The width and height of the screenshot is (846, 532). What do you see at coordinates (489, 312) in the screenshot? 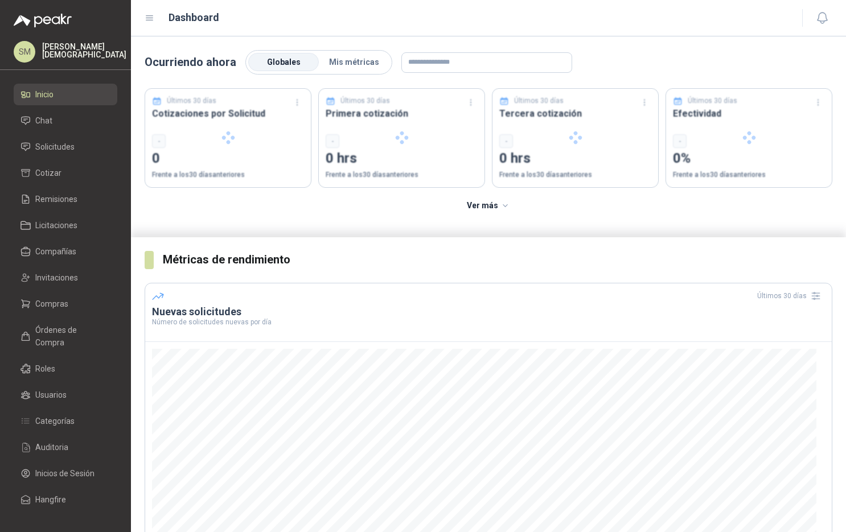
I see `h3: Nuevas solicitudes` at bounding box center [489, 312].